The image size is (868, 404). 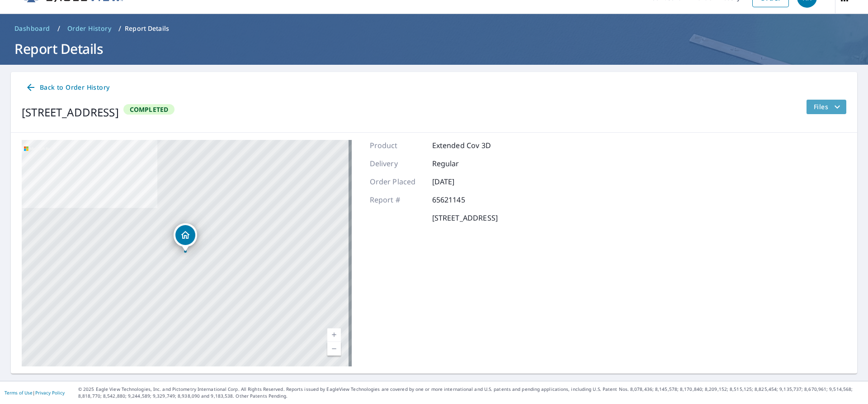 What do you see at coordinates (19, 393) in the screenshot?
I see `a: Terms of Use` at bounding box center [19, 393].